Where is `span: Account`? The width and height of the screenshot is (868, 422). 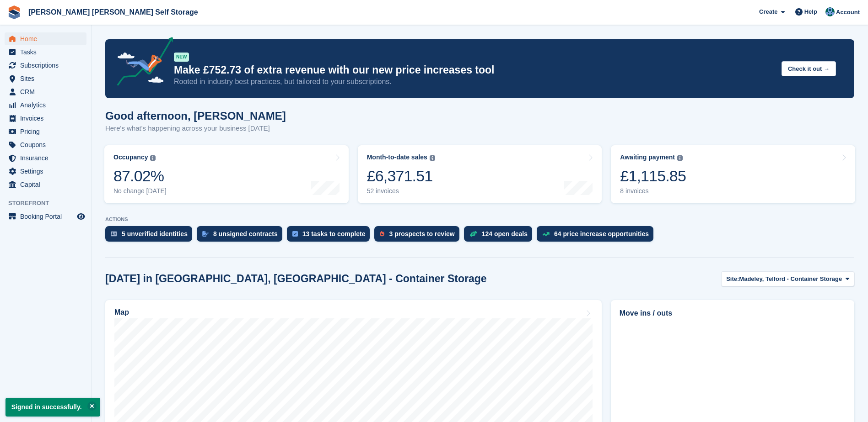
span: Account is located at coordinates (848, 12).